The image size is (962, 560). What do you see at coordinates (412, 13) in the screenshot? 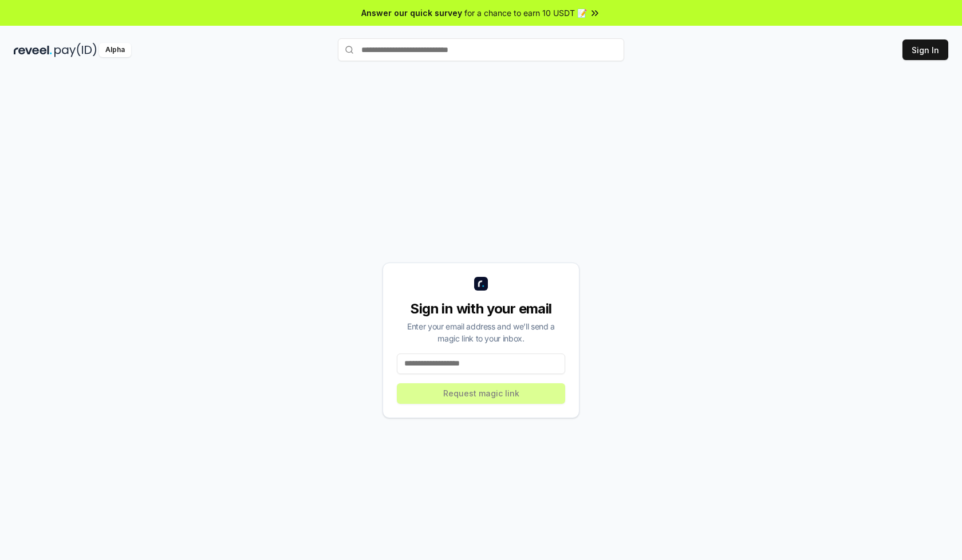
I see `span: Answer our quick survey` at bounding box center [412, 13].